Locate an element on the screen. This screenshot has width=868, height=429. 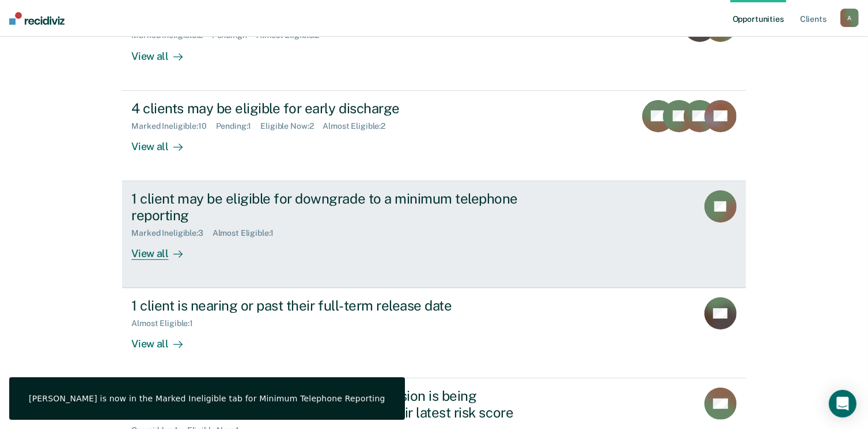
div: Pending : 1 is located at coordinates (239, 126).